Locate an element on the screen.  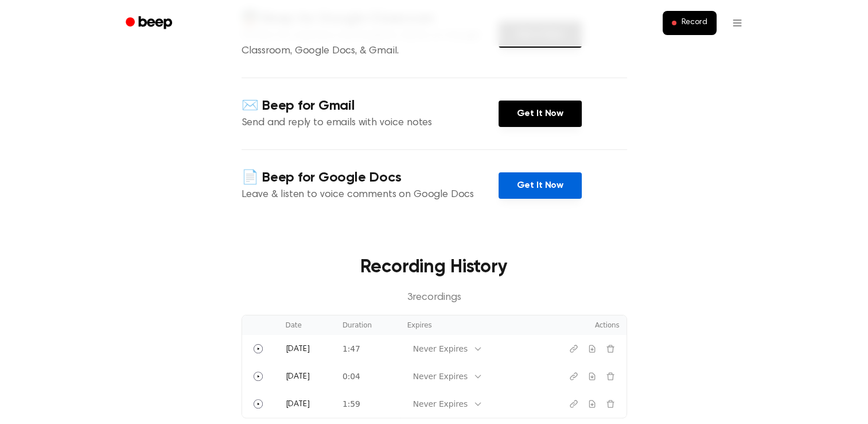
th: Actions is located at coordinates (581, 325).